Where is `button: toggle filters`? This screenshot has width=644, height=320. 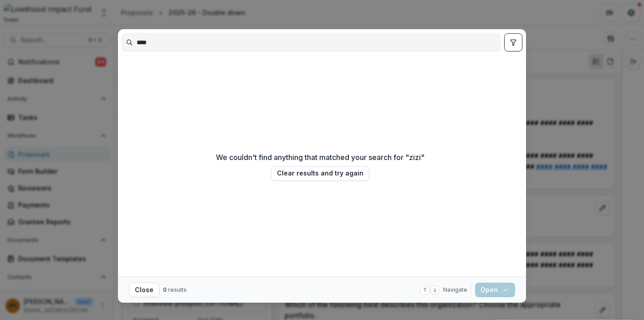
button: toggle filters is located at coordinates (513, 42).